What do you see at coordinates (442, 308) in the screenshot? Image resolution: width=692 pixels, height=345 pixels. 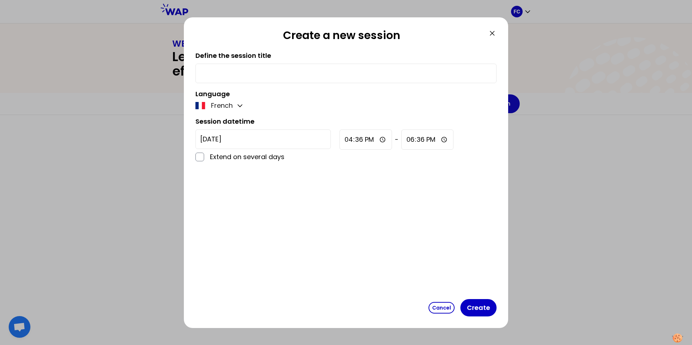 I see `button: Cancel` at bounding box center [442, 308].